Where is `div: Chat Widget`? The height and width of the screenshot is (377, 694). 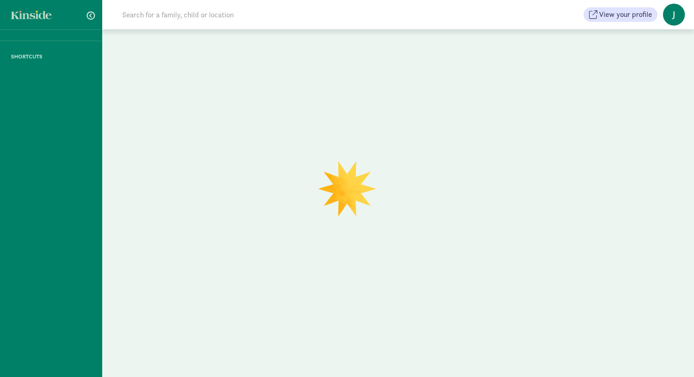 div: Chat Widget is located at coordinates (671, 355).